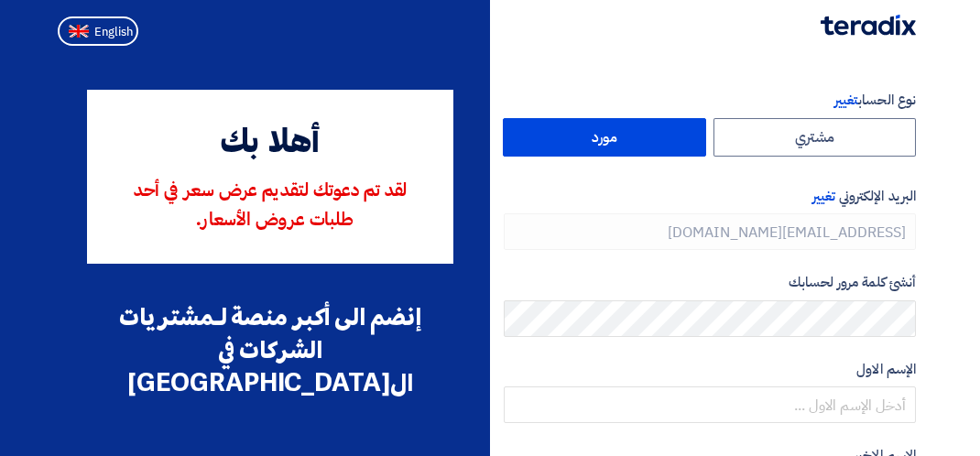 This screenshot has height=456, width=980. What do you see at coordinates (113, 32) in the screenshot?
I see `span: English` at bounding box center [113, 32].